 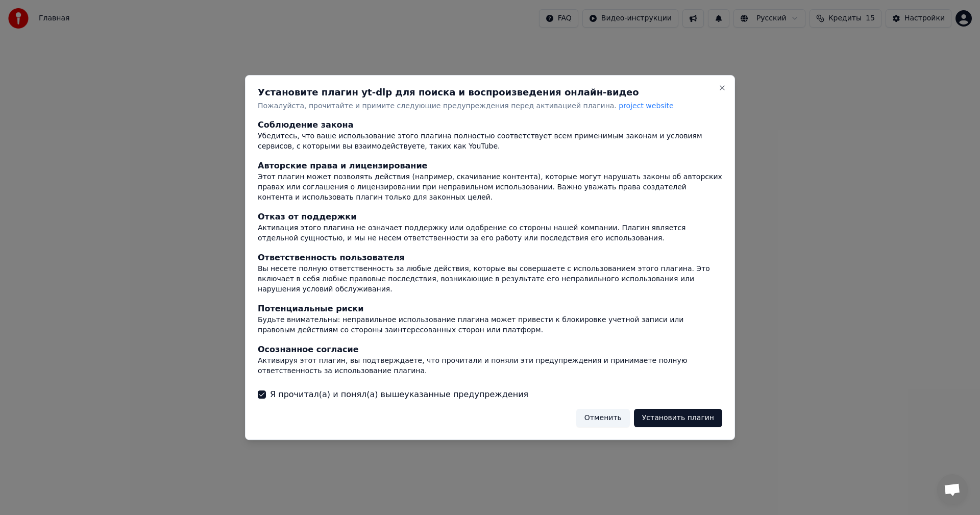 What do you see at coordinates (490, 217) in the screenshot?
I see `div: Отказ от поддержки` at bounding box center [490, 217].